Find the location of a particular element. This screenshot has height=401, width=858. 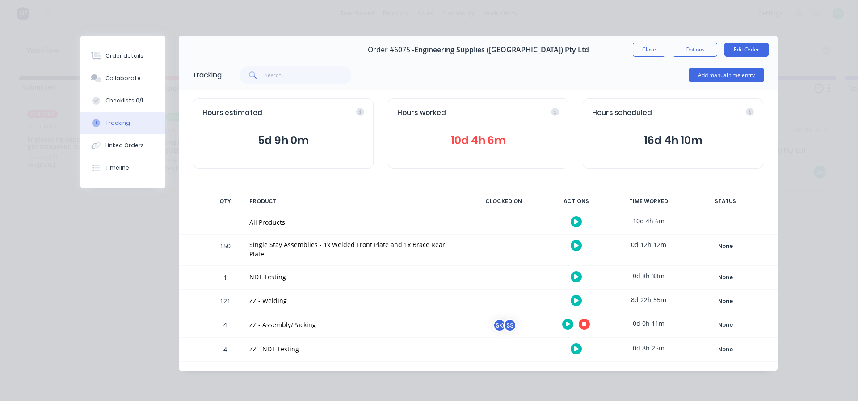

div: Order details is located at coordinates (124, 56).